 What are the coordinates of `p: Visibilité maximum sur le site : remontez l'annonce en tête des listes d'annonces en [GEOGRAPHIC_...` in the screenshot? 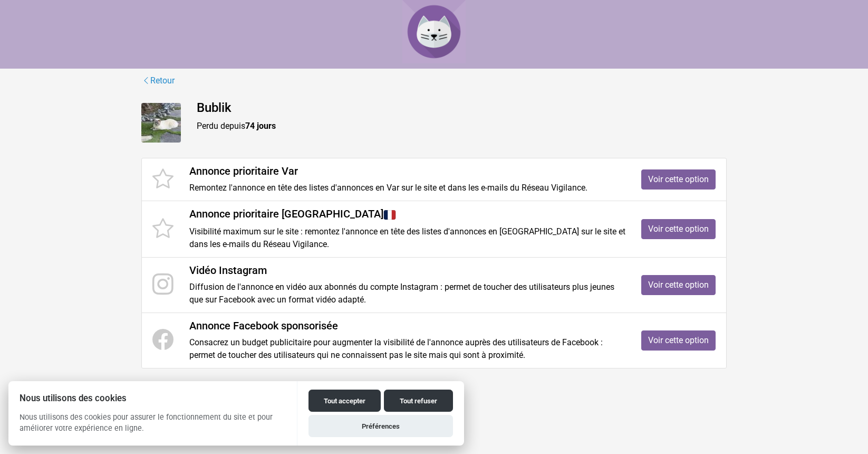 It's located at (408, 238).